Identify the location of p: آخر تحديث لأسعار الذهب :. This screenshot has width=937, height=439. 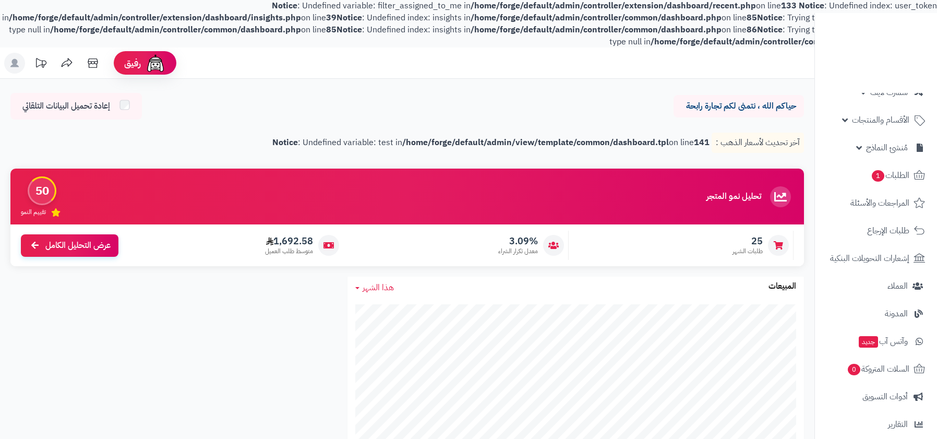
(758, 142).